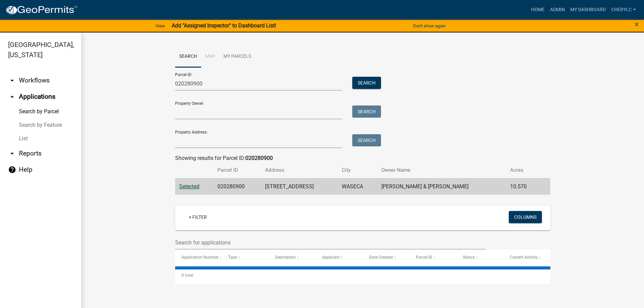 The width and height of the screenshot is (644, 308). Describe the element at coordinates (12, 170) in the screenshot. I see `i: help` at that location.